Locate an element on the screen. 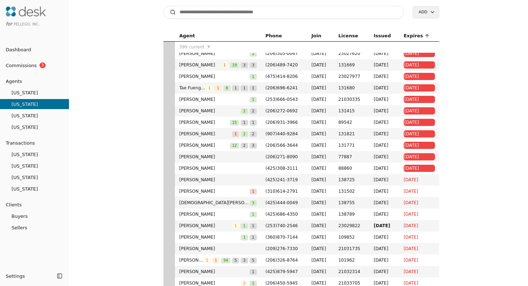 This screenshot has width=528, height=286. span: ( 206 ) 326 - 8764 is located at coordinates (282, 261).